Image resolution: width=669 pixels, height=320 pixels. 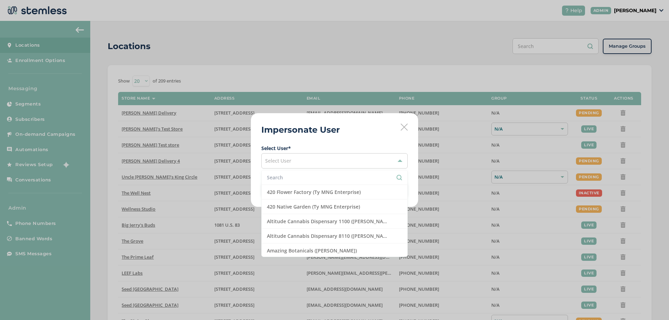 What do you see at coordinates (334, 192) in the screenshot?
I see `li: 420 Flower Factory (Ty MNG Enterprise)` at bounding box center [334, 192].